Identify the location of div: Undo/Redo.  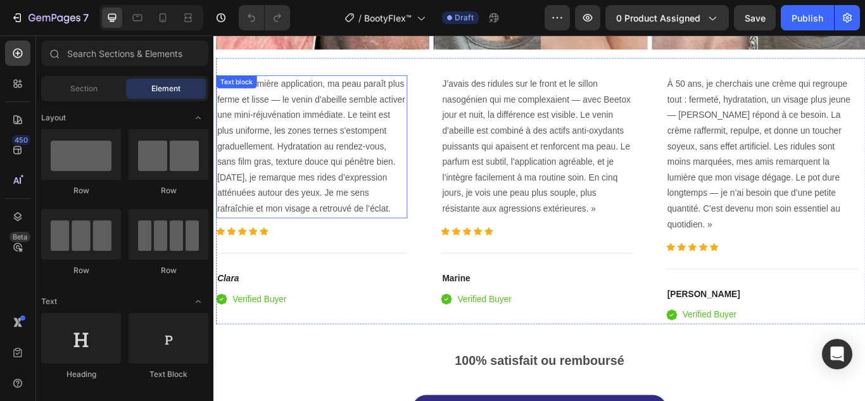
(264, 18).